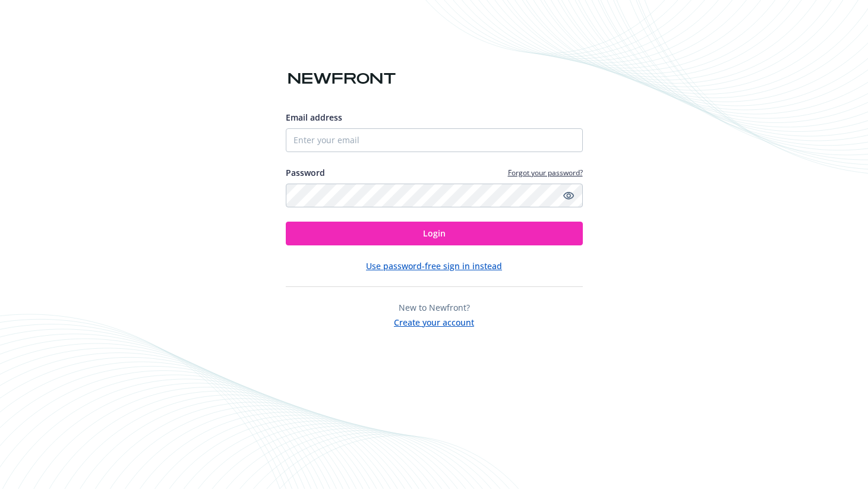 This screenshot has height=489, width=868. What do you see at coordinates (342, 78) in the screenshot?
I see `img: Newfront logo` at bounding box center [342, 78].